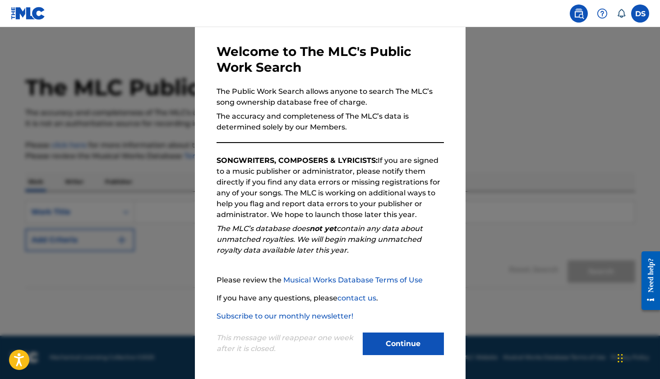  I want to click on em: The MLC’s database does contain any data about unmatched royalties. We will begin making unmatche..., so click(320, 239).